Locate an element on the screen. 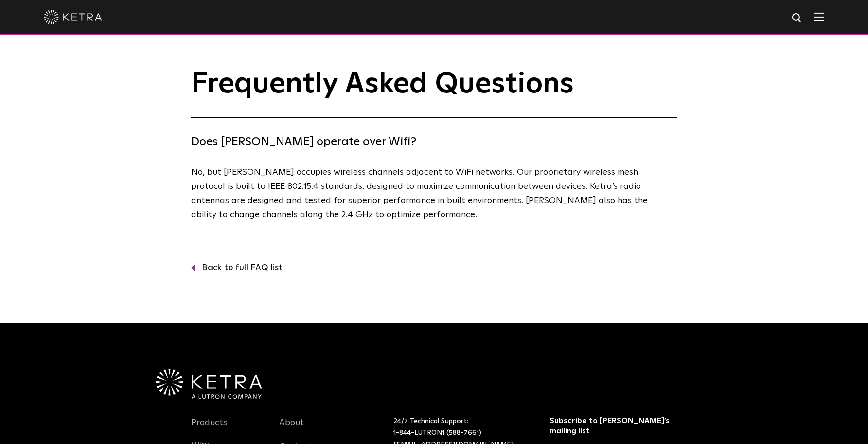  h1: Frequently Asked Questions is located at coordinates (435, 93).